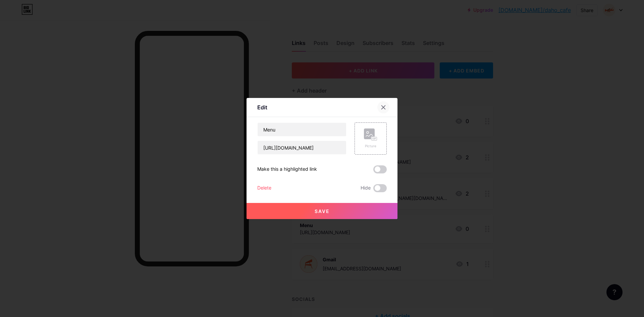  Describe the element at coordinates (287, 169) in the screenshot. I see `div: Make this a highlighted link` at that location.